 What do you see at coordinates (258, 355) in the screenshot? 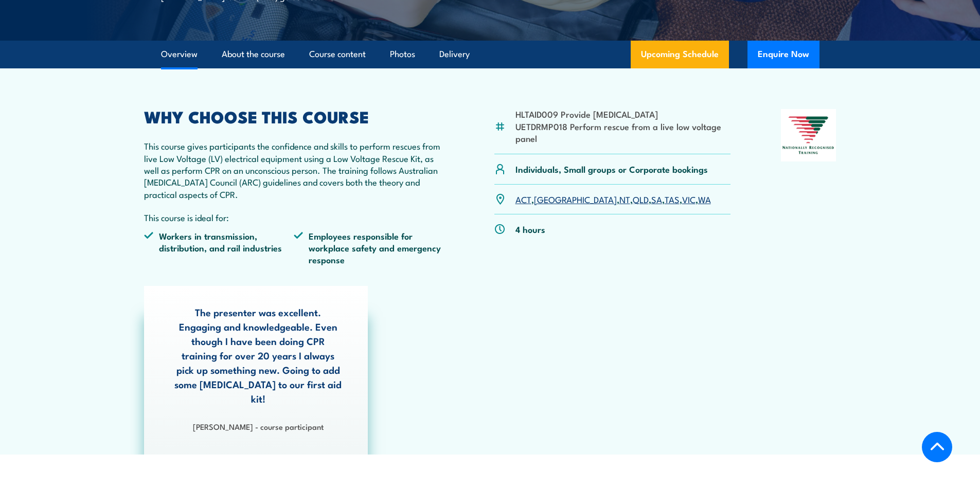
I see `p: The presenter was excellent. Engaging and knowledgeable. Even though I have been doing CPR traini...` at bounding box center [258, 355].